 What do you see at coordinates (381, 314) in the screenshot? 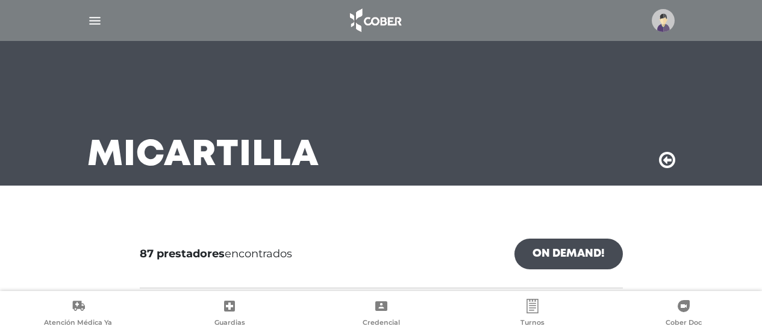
I see `a: Credencial` at bounding box center [381, 314].